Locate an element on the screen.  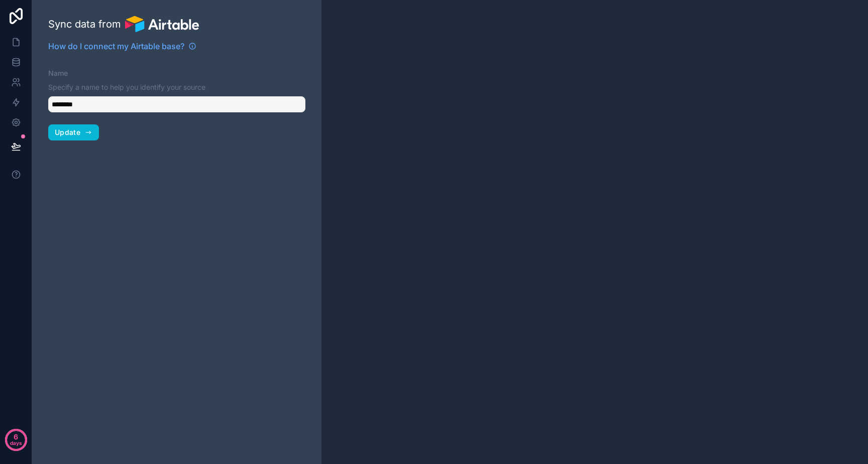
p: Specify a name to help you identify your source is located at coordinates (177, 87).